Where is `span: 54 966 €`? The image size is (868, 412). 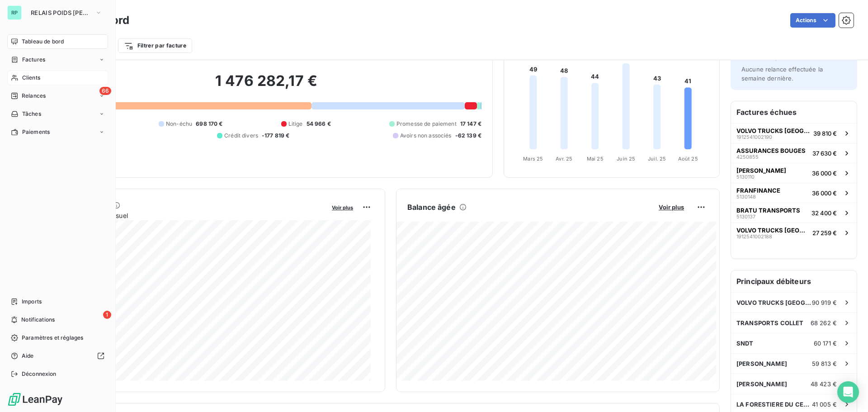 span: 54 966 € is located at coordinates (319, 124).